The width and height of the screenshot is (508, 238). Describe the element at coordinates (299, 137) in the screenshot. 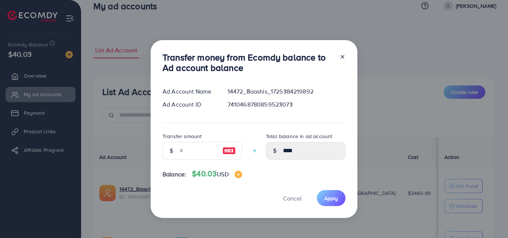

I see `label: Total balance in ad account` at that location.